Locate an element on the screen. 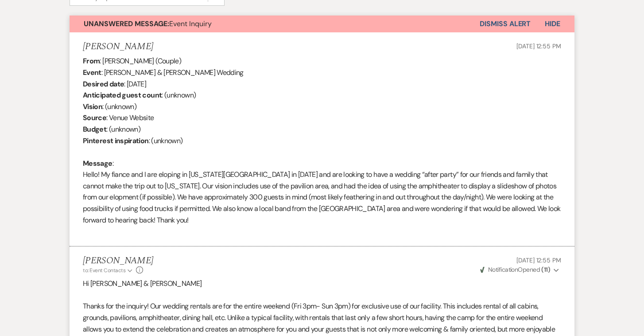 The image size is (644, 336). button: Hide is located at coordinates (552, 24).